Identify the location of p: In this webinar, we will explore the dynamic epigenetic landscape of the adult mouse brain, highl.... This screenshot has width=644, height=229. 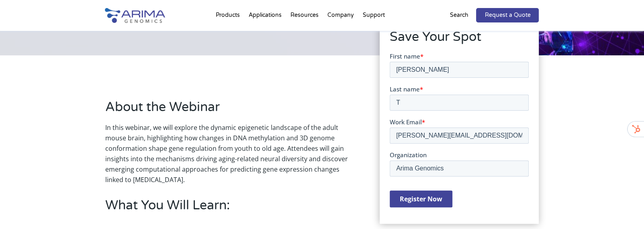
(230, 154).